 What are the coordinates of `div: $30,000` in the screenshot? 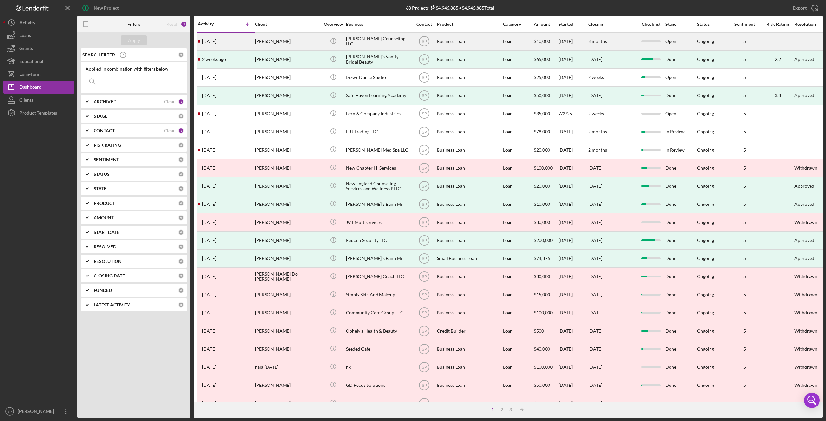 It's located at (546, 222).